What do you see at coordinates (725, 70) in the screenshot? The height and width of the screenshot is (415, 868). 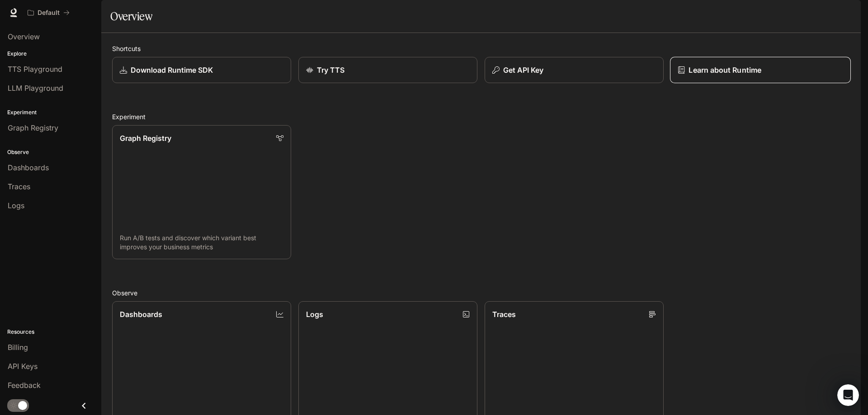 I see `p: Learn about Runtime` at bounding box center [725, 70].